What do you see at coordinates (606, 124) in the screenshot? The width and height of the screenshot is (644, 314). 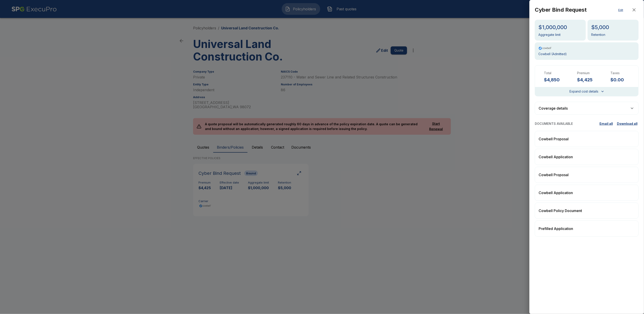 I see `button: Email all` at bounding box center [606, 124].